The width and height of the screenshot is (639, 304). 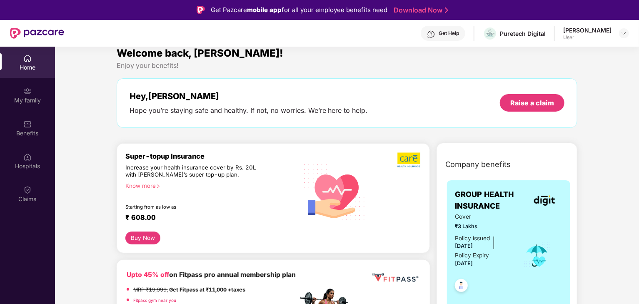 I want to click on div: Get Help, so click(x=449, y=33).